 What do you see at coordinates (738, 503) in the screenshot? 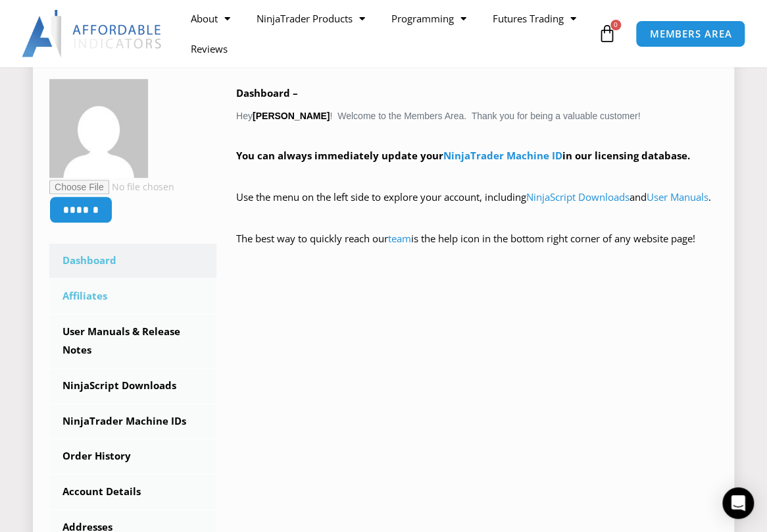
I see `div: Open Intercom Messenger` at bounding box center [738, 503].